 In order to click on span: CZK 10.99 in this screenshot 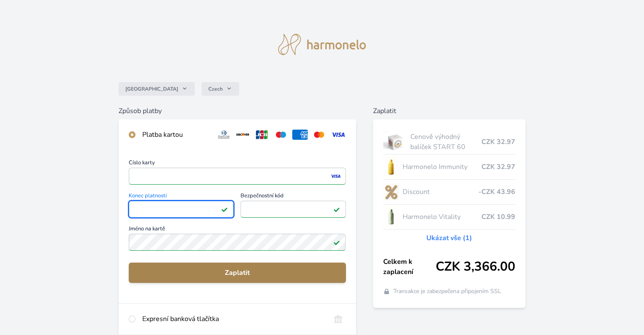, I will do `click(499, 217)`.